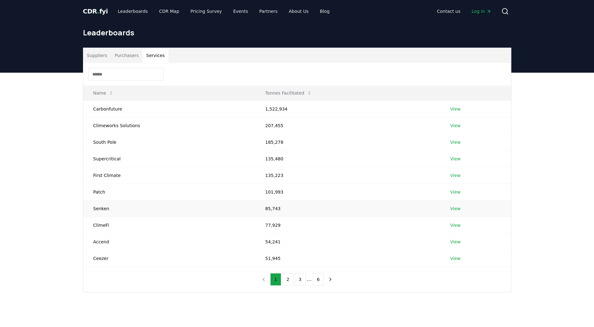 The height and width of the screenshot is (327, 594). Describe the element at coordinates (241, 11) in the screenshot. I see `a: Events` at that location.